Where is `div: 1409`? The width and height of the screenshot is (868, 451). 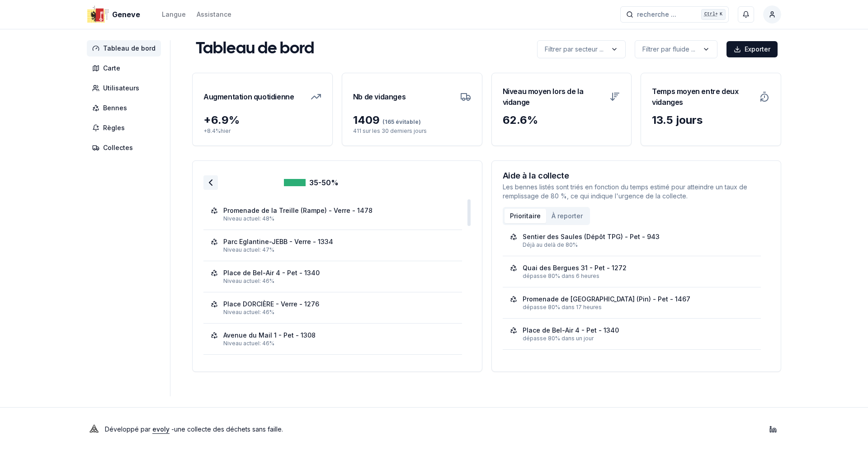 div: 1409 is located at coordinates (412, 120).